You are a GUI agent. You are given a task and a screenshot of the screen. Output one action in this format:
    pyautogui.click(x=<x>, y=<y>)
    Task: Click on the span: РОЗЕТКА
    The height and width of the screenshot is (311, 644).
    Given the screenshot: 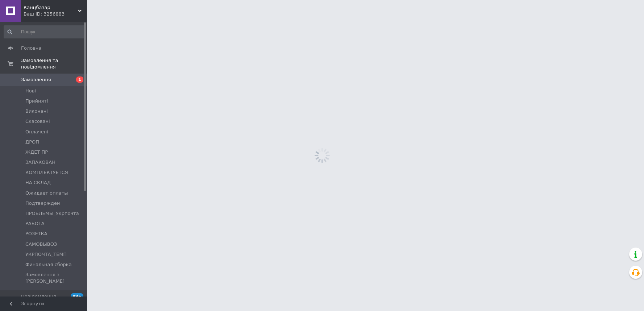 What is the action you would take?
    pyautogui.click(x=36, y=234)
    